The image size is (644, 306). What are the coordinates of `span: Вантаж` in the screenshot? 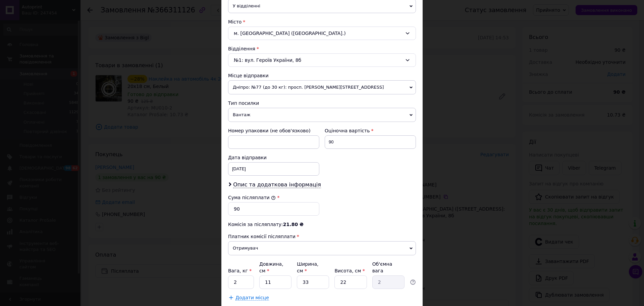 It's located at (322, 115).